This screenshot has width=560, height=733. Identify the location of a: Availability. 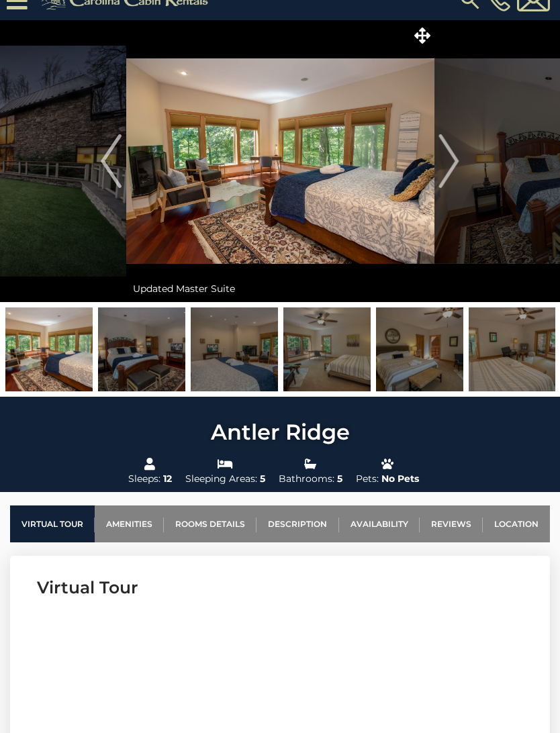
(379, 523).